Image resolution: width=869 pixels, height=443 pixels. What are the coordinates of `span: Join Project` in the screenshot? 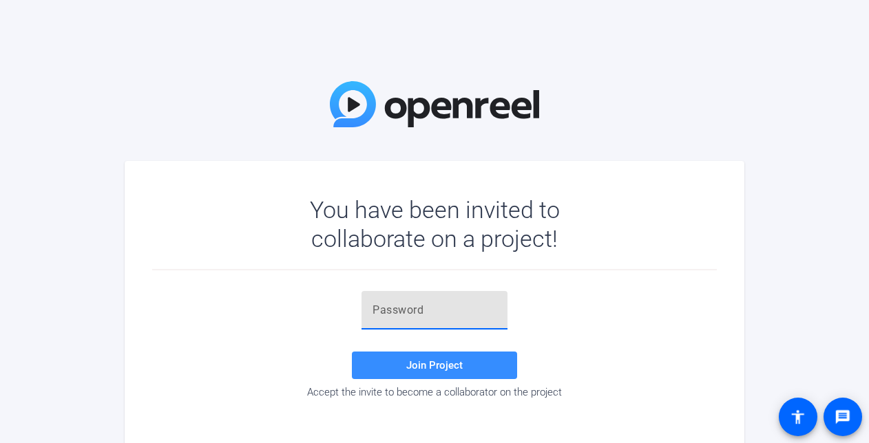 It's located at (434, 366).